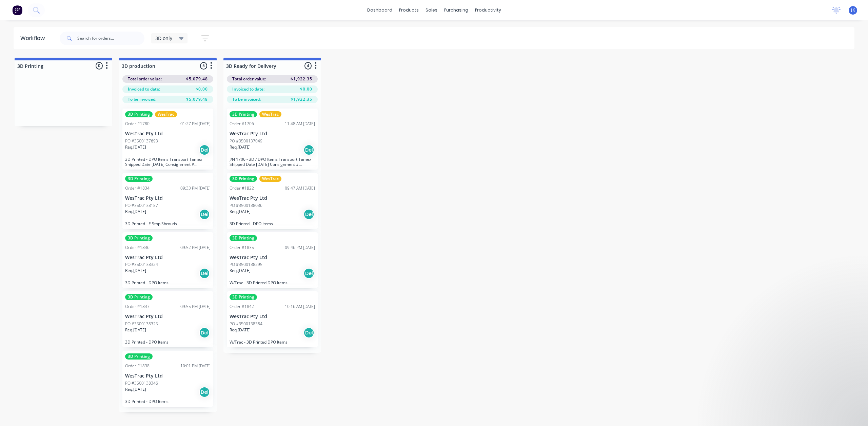 The image size is (868, 426). What do you see at coordinates (18, 11) in the screenshot?
I see `img: Factory` at bounding box center [18, 11].